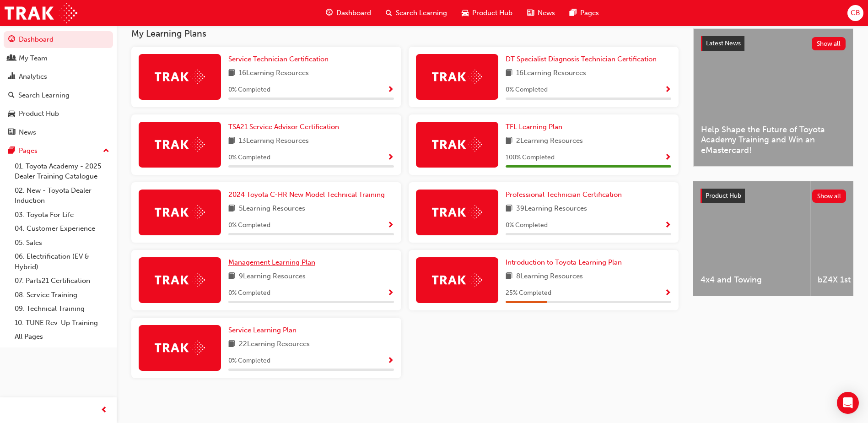 The width and height of the screenshot is (868, 423). What do you see at coordinates (62, 215) in the screenshot?
I see `a: 03. Toyota For Life` at bounding box center [62, 215].